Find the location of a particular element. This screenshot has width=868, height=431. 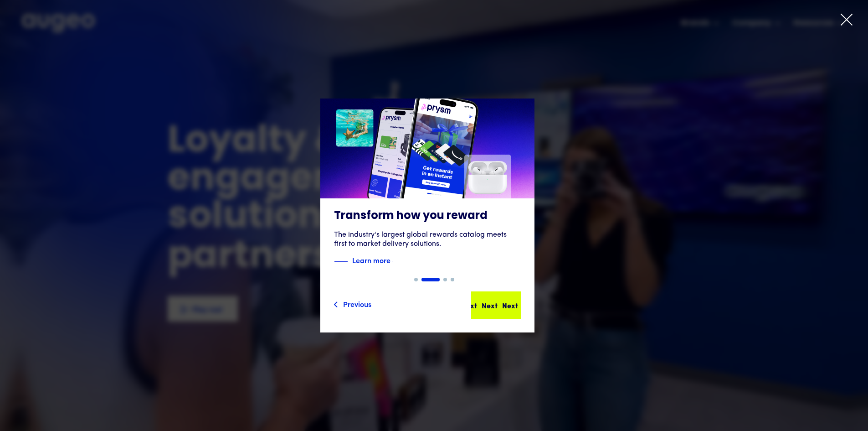

div: Show slide 3 of 4 is located at coordinates (445, 279).